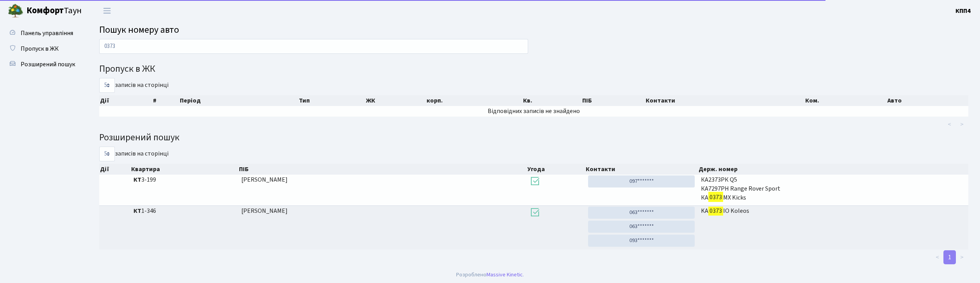  What do you see at coordinates (846, 100) in the screenshot?
I see `th: Ком.` at bounding box center [846, 100].